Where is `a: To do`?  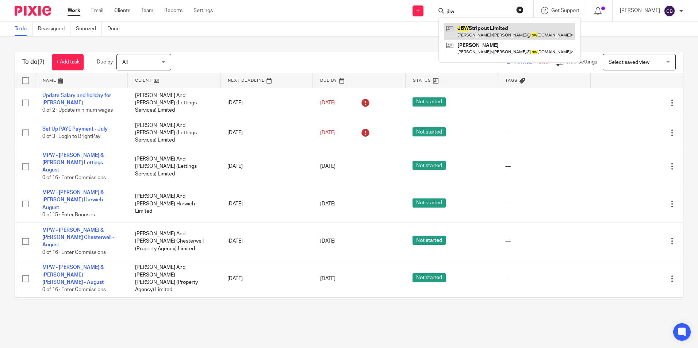
a: To do is located at coordinates (23, 29).